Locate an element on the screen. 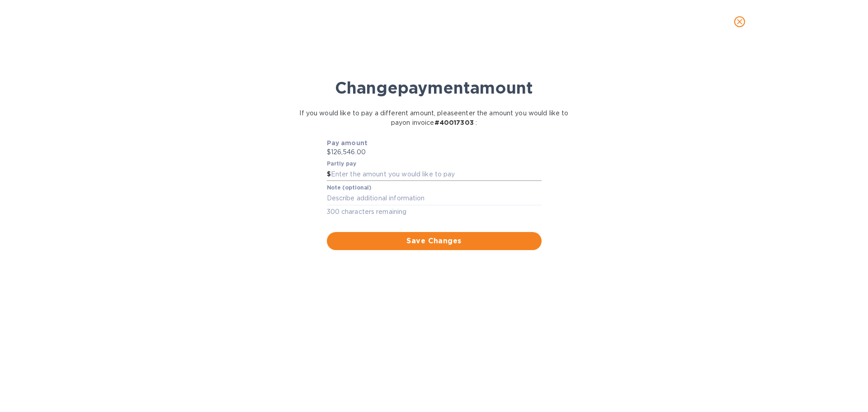  b: # 40017303 is located at coordinates (454, 122).